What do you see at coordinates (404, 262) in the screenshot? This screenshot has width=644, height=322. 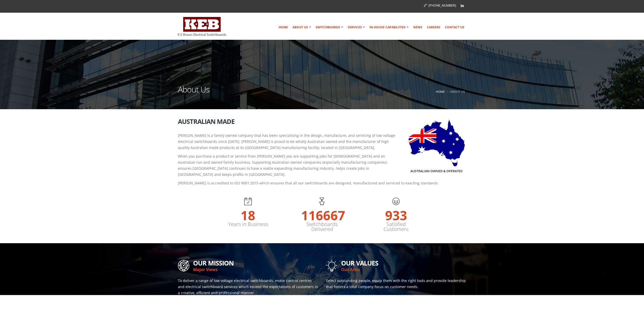 I see `h2: Our Values` at bounding box center [404, 262].